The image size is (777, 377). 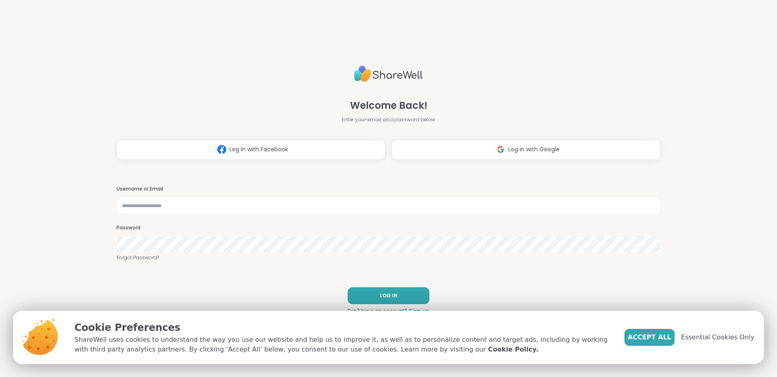 What do you see at coordinates (388, 106) in the screenshot?
I see `span: Welcome Back!` at bounding box center [388, 106].